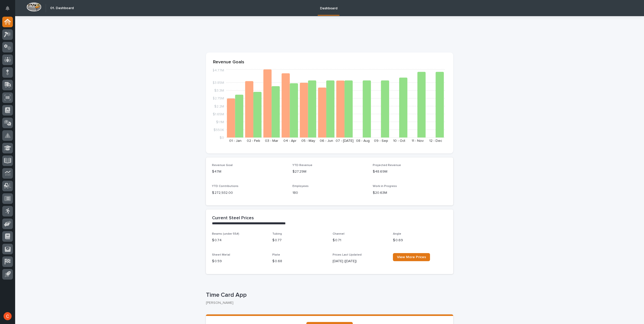  Describe the element at coordinates (329, 193) in the screenshot. I see `p: 180` at that location.